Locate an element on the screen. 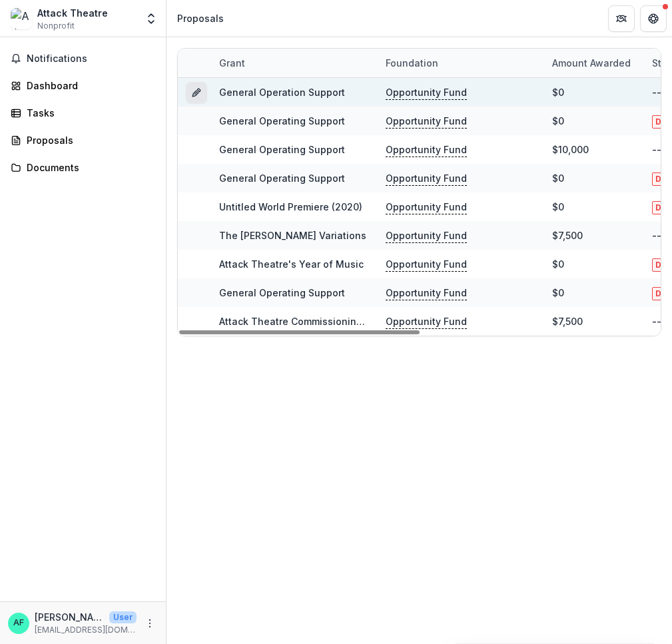 The width and height of the screenshot is (672, 644). div: Attack Theatre is located at coordinates (73, 13).